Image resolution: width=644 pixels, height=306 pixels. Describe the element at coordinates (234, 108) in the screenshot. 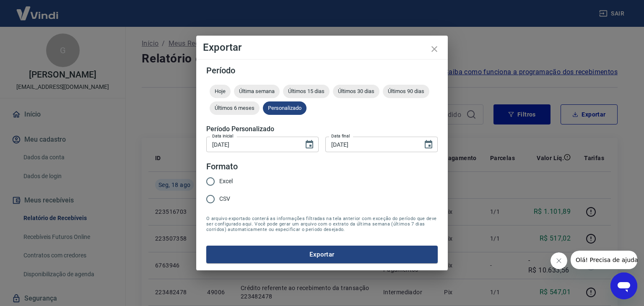

I see `span: Últimos 6 meses` at that location.